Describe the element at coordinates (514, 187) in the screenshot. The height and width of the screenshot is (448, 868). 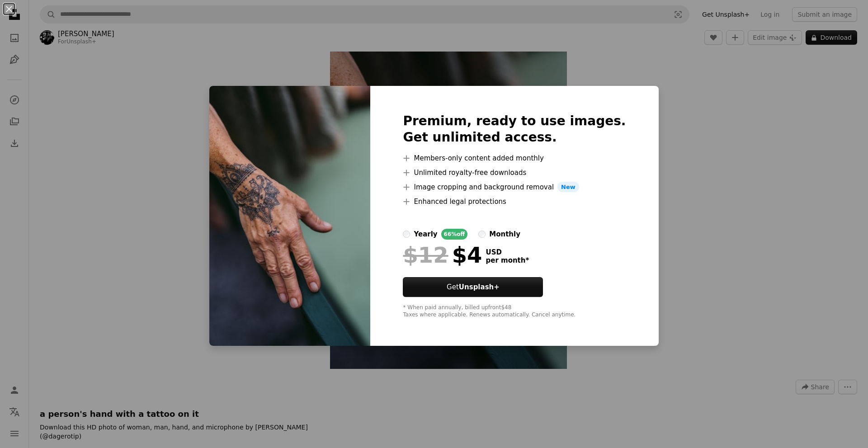
I see `li: Image cropping and background removal` at that location.